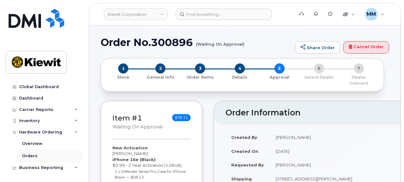  Describe the element at coordinates (248, 165) in the screenshot. I see `strong: Requested By` at that location.